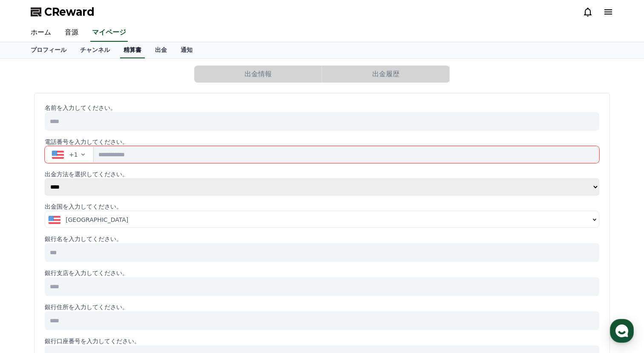 This screenshot has height=353, width=644. I want to click on a: 設定, so click(137, 281).